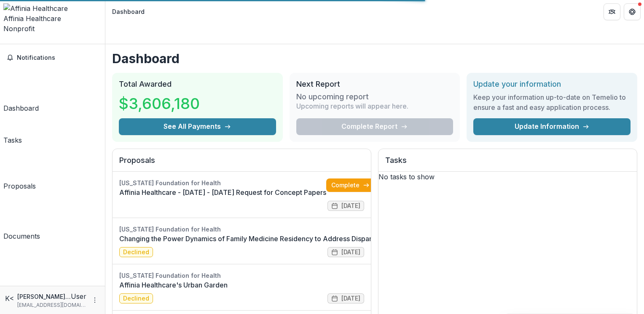  I want to click on div: Documents, so click(22, 236).